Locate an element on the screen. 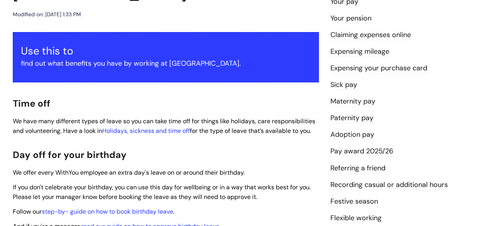 Image resolution: width=490 pixels, height=226 pixels. a: Referring a friend is located at coordinates (358, 169).